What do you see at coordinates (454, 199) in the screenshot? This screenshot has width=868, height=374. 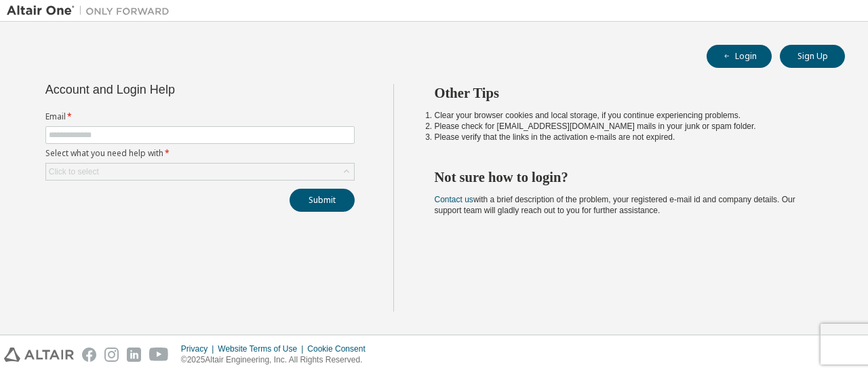 I see `a: Contact us` at bounding box center [454, 199].